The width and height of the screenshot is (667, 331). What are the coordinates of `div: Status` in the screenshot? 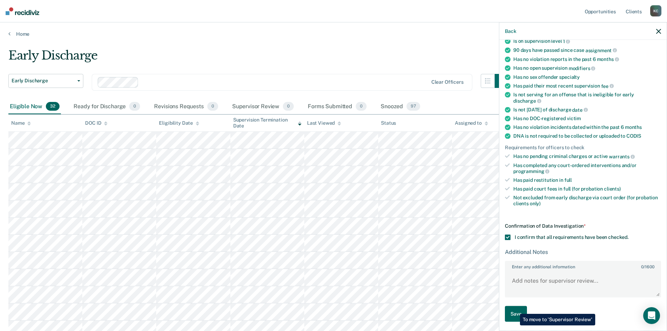 It's located at (388, 123).